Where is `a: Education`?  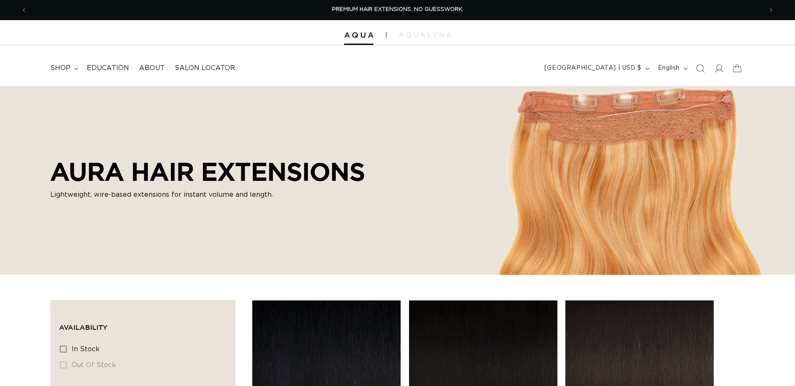
a: Education is located at coordinates (108, 68).